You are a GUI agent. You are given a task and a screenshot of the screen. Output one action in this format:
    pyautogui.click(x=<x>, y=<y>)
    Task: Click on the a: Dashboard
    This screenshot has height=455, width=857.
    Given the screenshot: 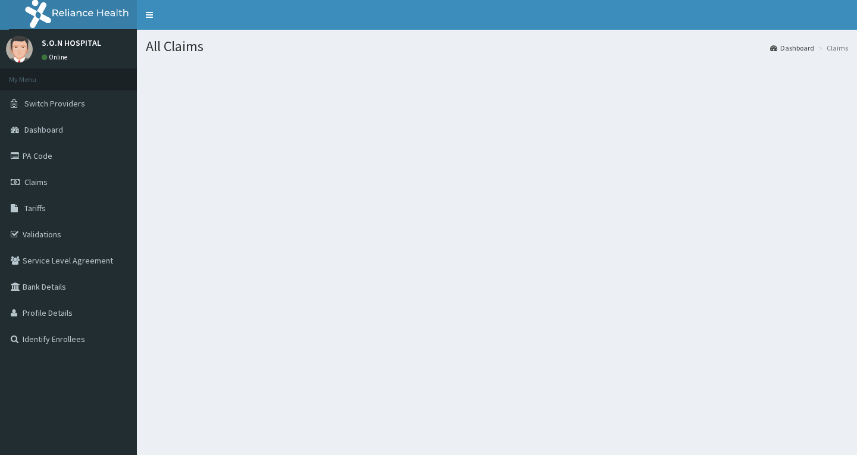 What is the action you would take?
    pyautogui.click(x=792, y=48)
    